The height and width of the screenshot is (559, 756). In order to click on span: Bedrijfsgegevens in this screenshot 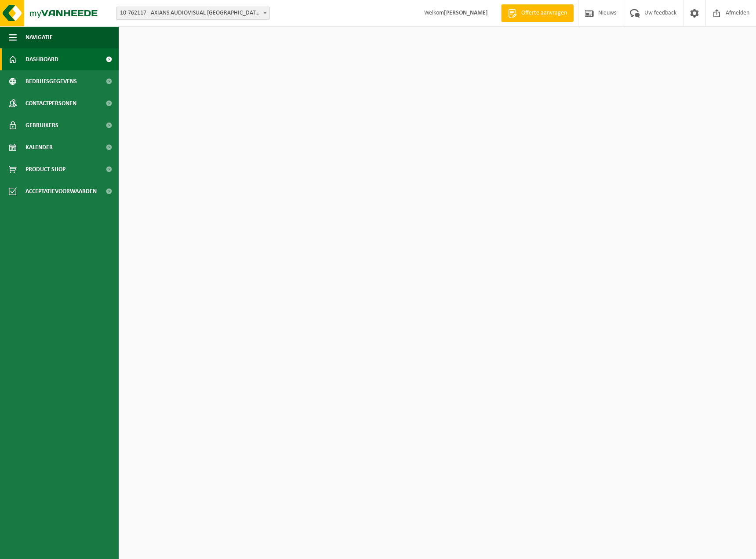, I will do `click(51, 81)`.